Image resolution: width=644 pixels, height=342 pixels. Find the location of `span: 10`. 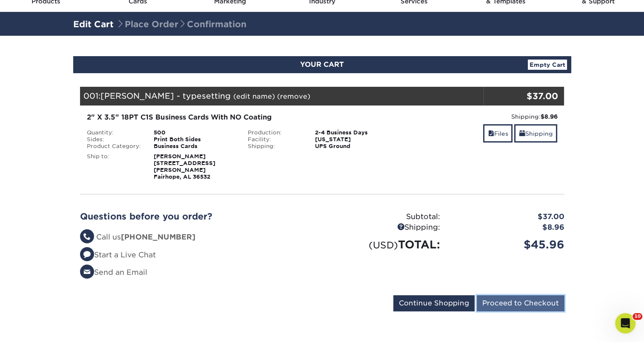

span: 10 is located at coordinates (637, 317).